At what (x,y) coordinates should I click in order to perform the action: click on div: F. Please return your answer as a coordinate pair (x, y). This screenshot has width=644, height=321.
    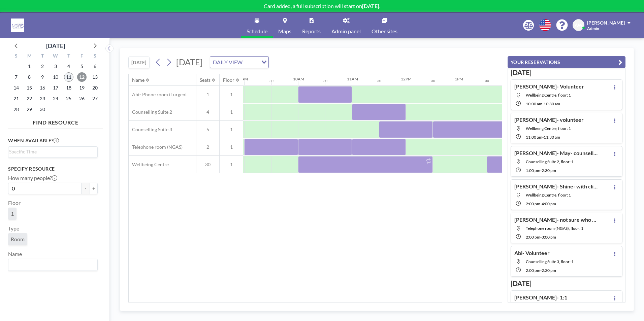
    Looking at the image, I should click on (81, 56).